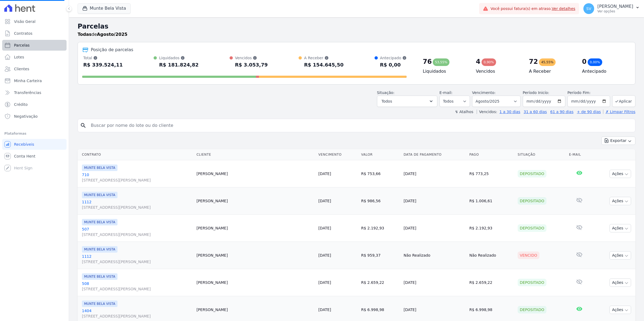 The height and width of the screenshot is (321, 644). I want to click on a: Lotes, so click(34, 57).